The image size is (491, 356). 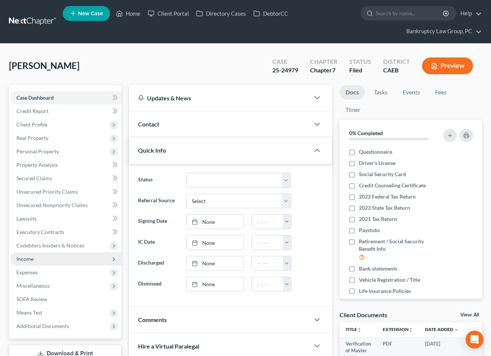 What do you see at coordinates (411, 92) in the screenshot?
I see `a: Events` at bounding box center [411, 92].